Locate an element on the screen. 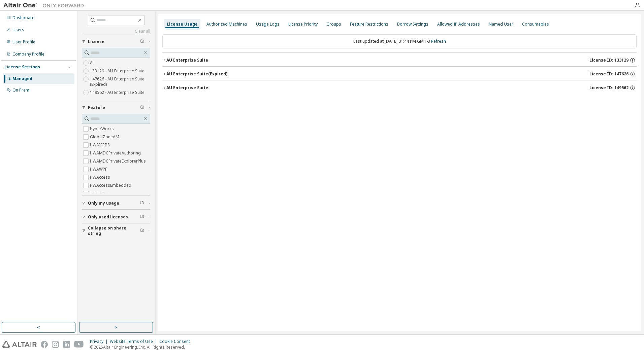 This screenshot has width=644, height=354. button: Only used licenses is located at coordinates (116, 217).